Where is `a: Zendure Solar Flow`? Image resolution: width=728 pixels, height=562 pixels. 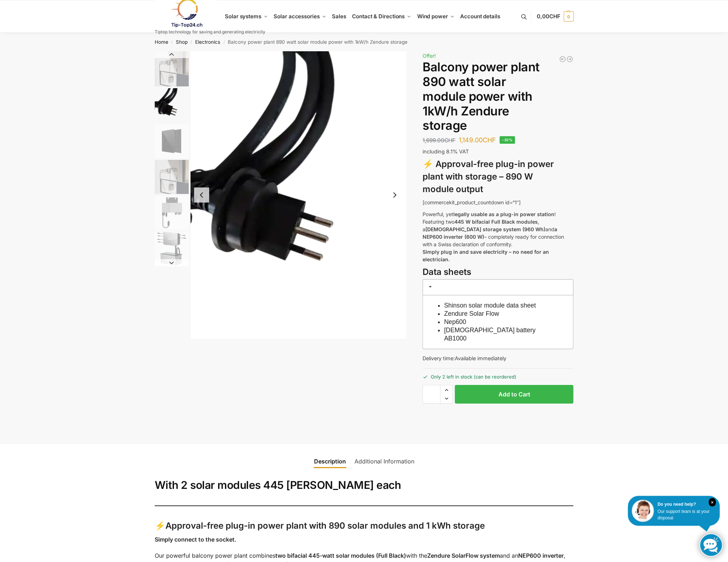 a: Zendure Solar Flow is located at coordinates (472, 314).